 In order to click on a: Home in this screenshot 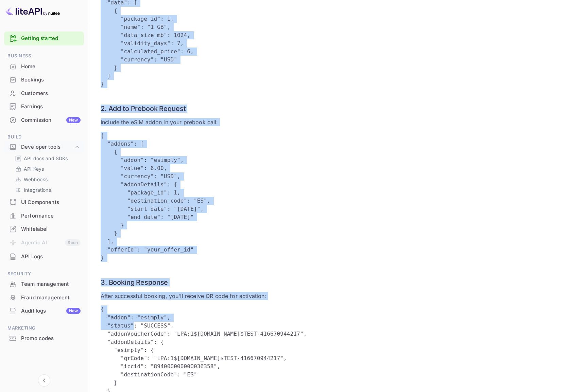, I will do `click(44, 66)`.